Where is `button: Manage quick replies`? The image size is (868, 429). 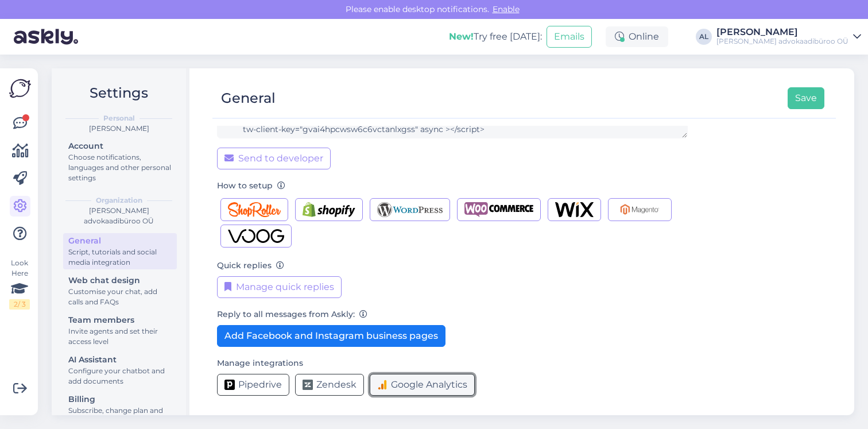
button: Manage quick replies is located at coordinates (279, 288).